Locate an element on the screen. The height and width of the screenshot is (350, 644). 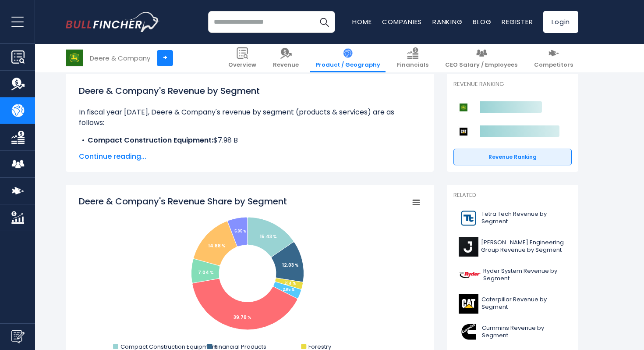
span: Overview is located at coordinates (242, 65).